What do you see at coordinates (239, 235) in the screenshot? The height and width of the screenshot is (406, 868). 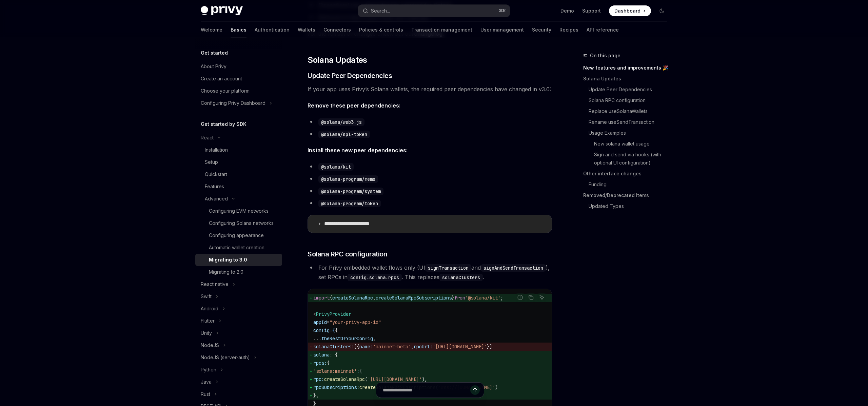 I see `a: Configuring appearance` at bounding box center [239, 235].